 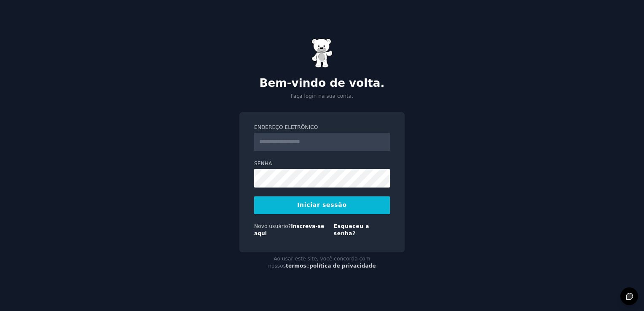 I want to click on label: Endereço eletrônico, so click(x=322, y=128).